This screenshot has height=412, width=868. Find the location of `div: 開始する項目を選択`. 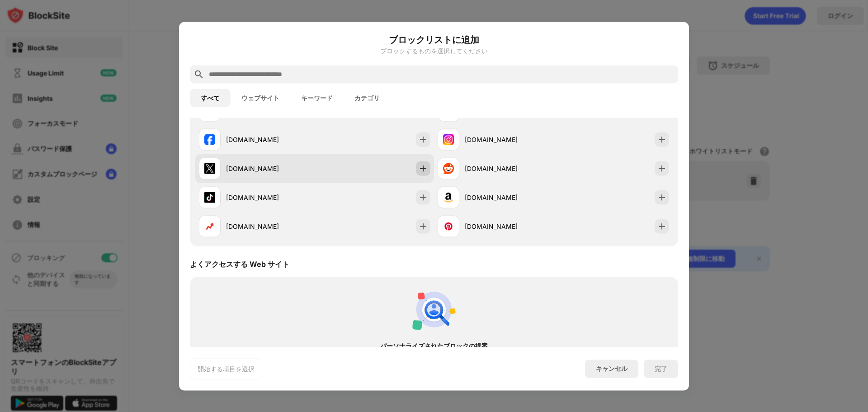

div: 開始する項目を選択 is located at coordinates (226, 369).